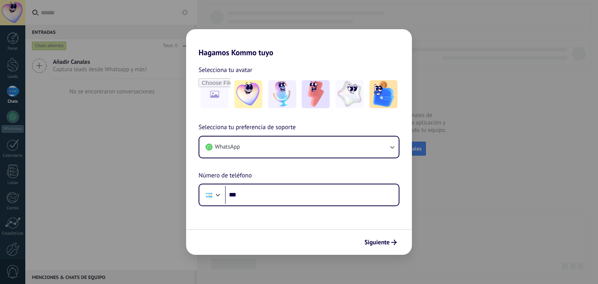 The height and width of the screenshot is (284, 598). Describe the element at coordinates (225, 176) in the screenshot. I see `span: Número de teléfono` at that location.